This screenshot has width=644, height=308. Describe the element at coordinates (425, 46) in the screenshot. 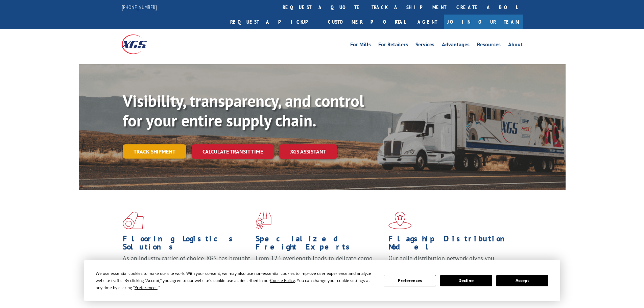

I see `a: Services` at that location.